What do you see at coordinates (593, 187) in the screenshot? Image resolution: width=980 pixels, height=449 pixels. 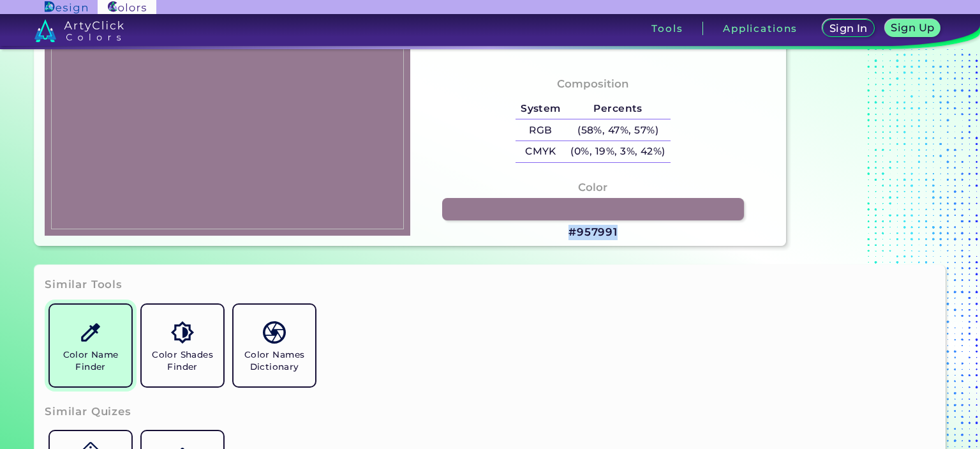 I see `h4: Color` at bounding box center [593, 187].